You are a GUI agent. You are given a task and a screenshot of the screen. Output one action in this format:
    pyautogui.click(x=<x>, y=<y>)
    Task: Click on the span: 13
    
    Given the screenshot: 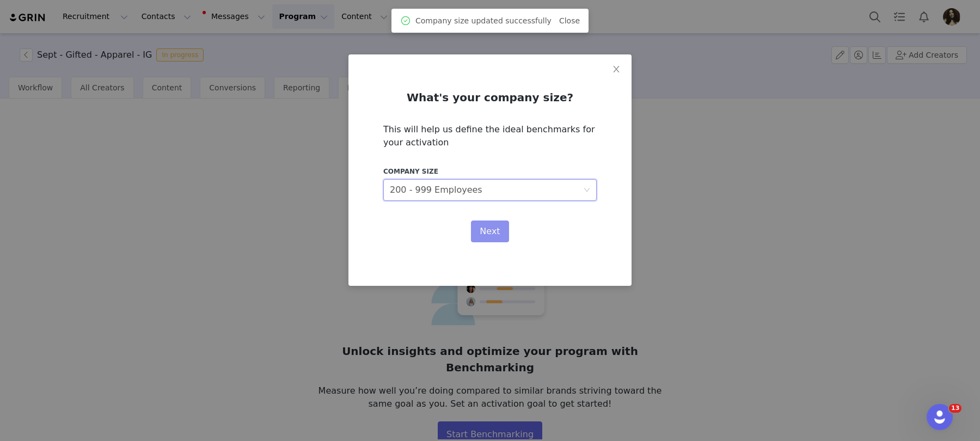 What is the action you would take?
    pyautogui.click(x=955, y=408)
    